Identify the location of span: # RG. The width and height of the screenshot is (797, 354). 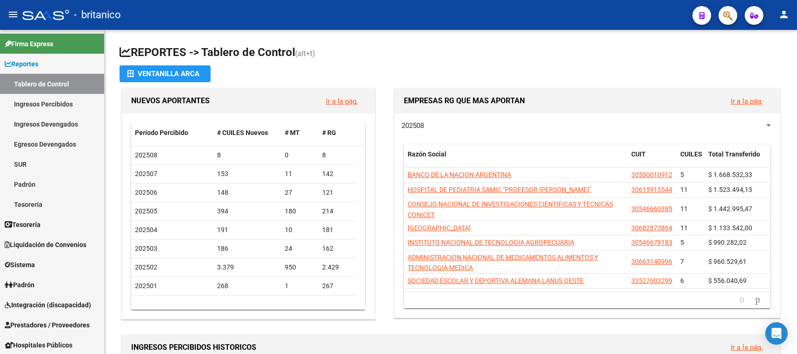
(329, 133).